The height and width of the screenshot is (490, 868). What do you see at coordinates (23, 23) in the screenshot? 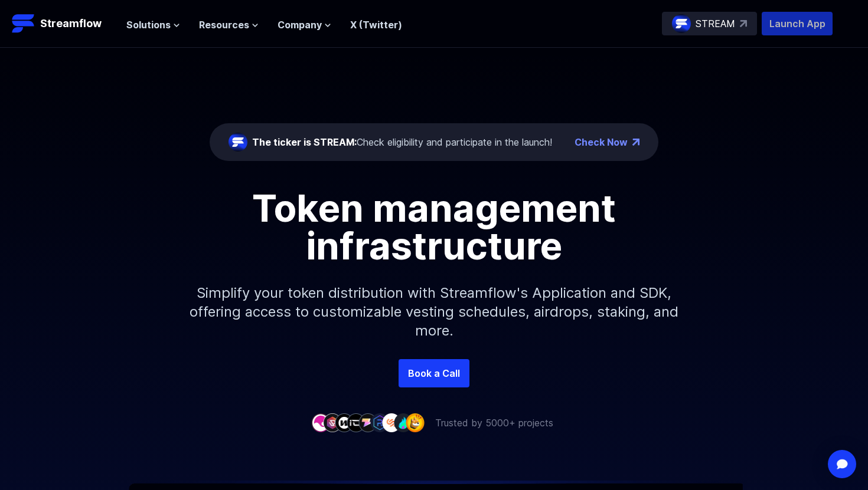
I see `img: Streamflow Logo` at bounding box center [23, 23].